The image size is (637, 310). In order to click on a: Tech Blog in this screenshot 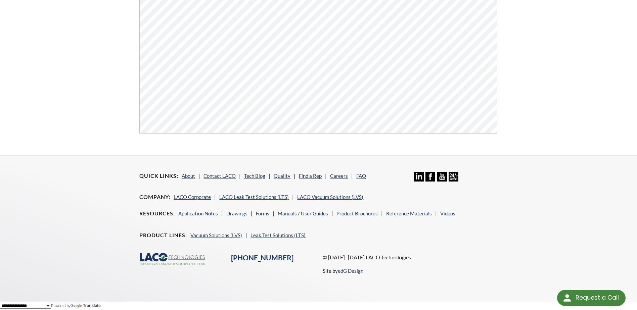, I will do `click(254, 176)`.